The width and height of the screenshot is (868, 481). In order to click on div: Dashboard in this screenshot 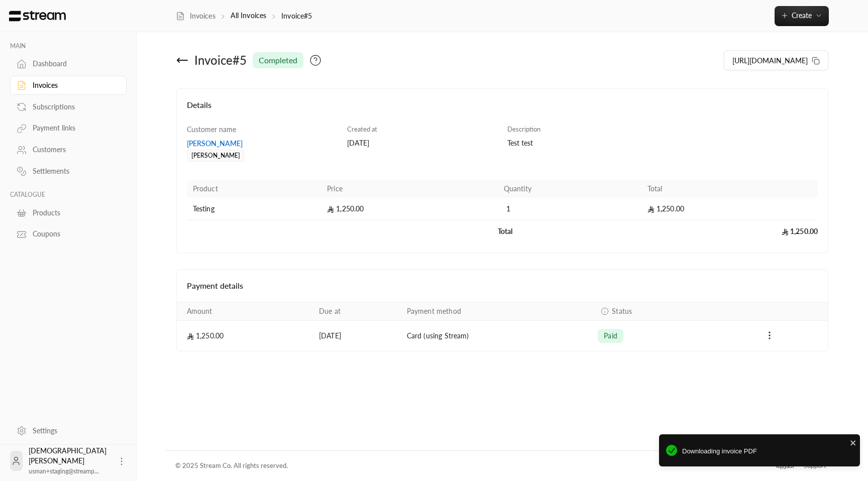, I will do `click(73, 64)`.